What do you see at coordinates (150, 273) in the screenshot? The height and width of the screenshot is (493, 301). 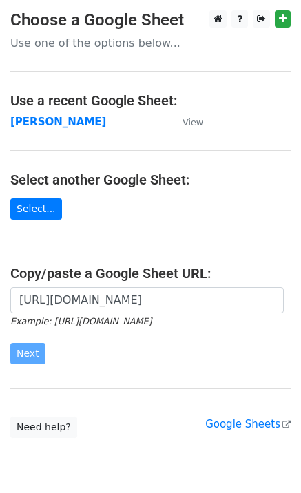 I see `h4: Copy/paste a Google Sheet URL:` at bounding box center [150, 273].